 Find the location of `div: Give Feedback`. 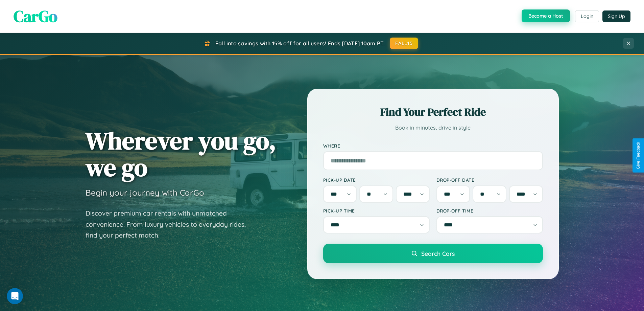

div: Give Feedback is located at coordinates (638, 155).